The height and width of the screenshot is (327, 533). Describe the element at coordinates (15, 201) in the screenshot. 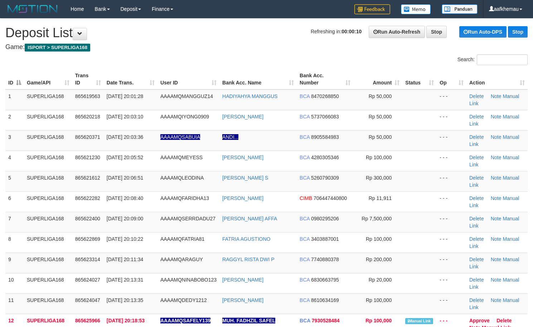

I see `td: 6` at that location.